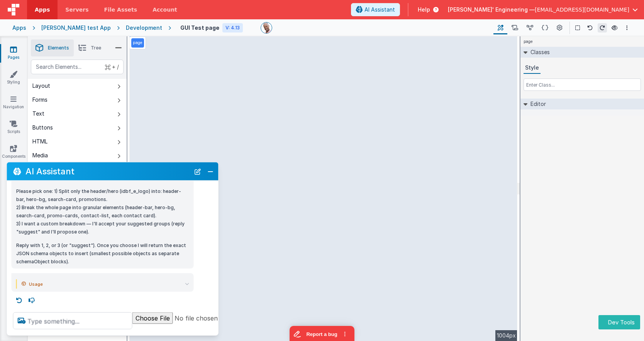 The height and width of the screenshot is (341, 644). I want to click on input: Search Elements..., so click(77, 67).